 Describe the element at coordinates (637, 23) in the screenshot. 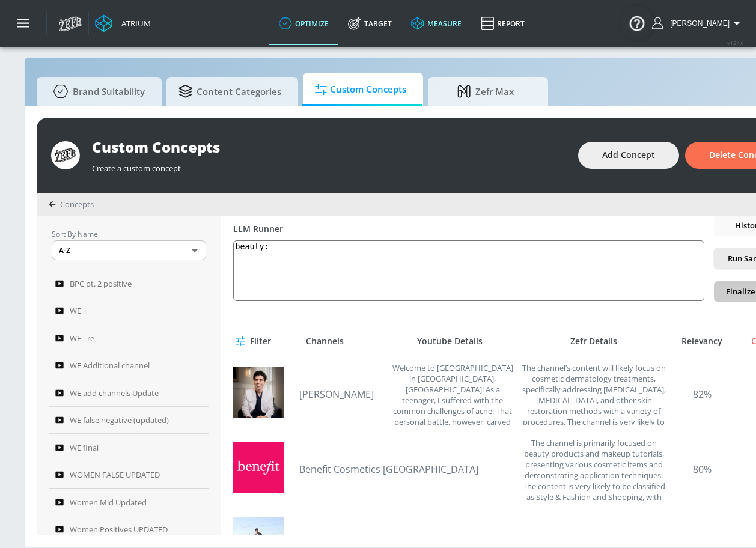

I see `button: Open Resource Center` at that location.